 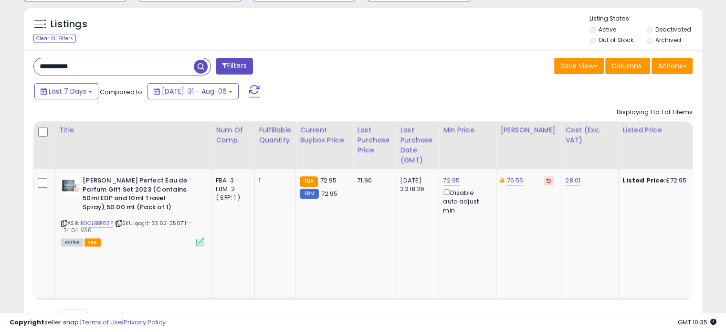 What do you see at coordinates (573, 181) in the screenshot?
I see `a: 28.01` at bounding box center [573, 181].